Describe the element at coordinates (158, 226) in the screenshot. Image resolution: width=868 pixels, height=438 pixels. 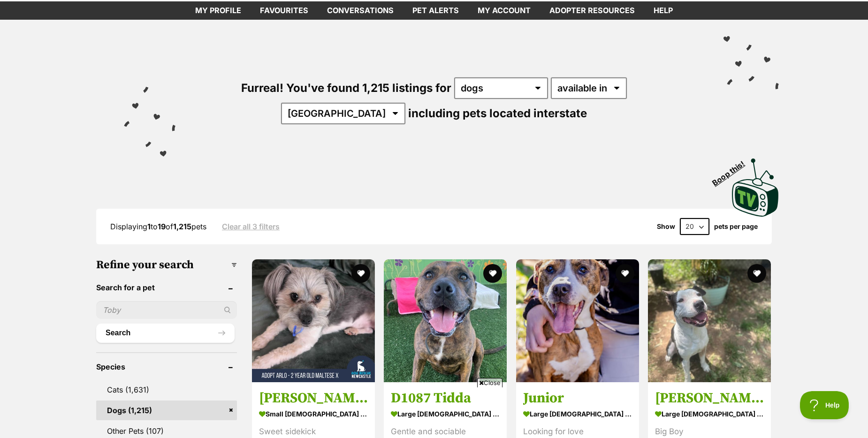
I see `span: Displaying to of pets` at that location.